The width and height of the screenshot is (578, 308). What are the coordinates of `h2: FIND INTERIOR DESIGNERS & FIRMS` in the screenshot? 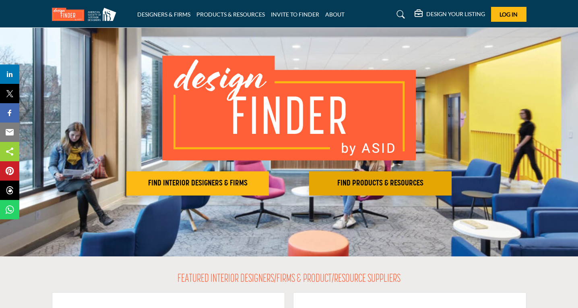 It's located at (198, 183).